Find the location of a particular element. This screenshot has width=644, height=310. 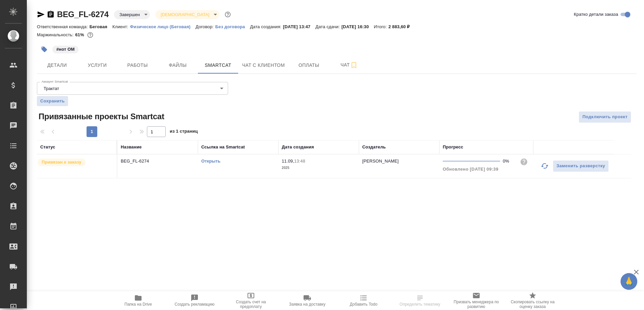

span: Подключить проект is located at coordinates (605, 117).